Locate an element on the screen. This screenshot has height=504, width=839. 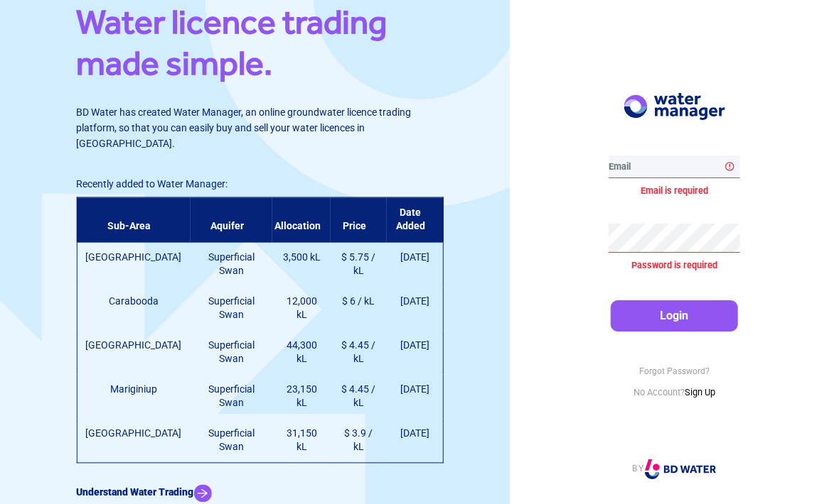
img: Arrow Icon is located at coordinates (202, 494).